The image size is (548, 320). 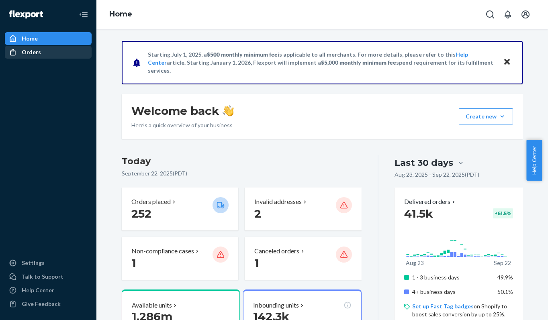 What do you see at coordinates (41, 304) in the screenshot?
I see `div: Give Feedback` at bounding box center [41, 304].